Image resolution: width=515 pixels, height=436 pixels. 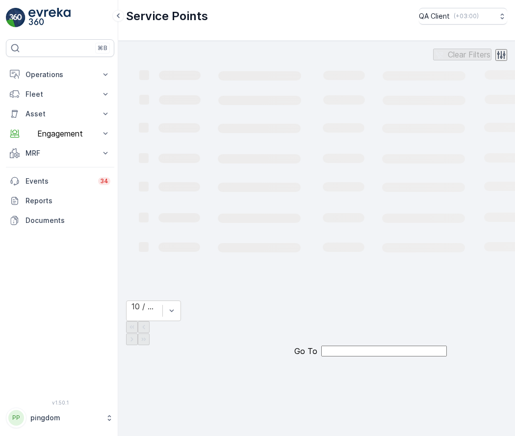 I want to click on button: Asset, so click(x=60, y=114).